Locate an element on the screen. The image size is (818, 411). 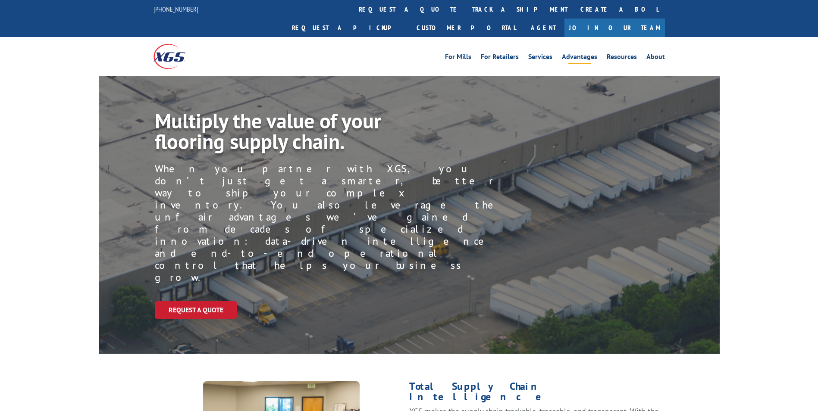
a: About is located at coordinates (655, 58).